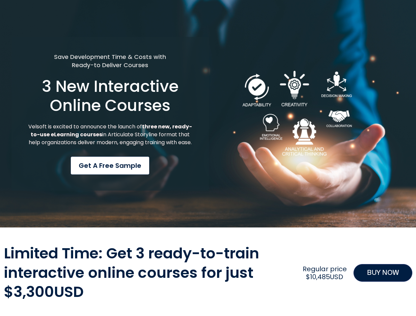 This screenshot has height=316, width=416. Describe the element at coordinates (110, 61) in the screenshot. I see `h5: Save Development Time & Costs with Ready-to Deliver Courses` at that location.